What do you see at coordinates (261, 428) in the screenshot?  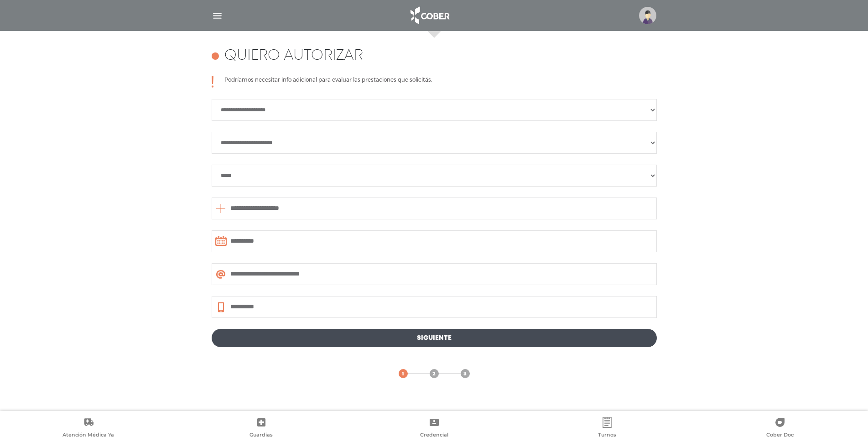 I see `a: Guardias` at bounding box center [261, 428].